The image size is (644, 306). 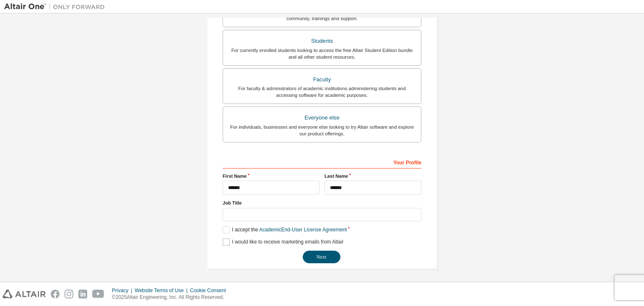 What do you see at coordinates (322, 131) in the screenshot?
I see `div: For individuals, businesses and everyone else looking to try Altair software and explore our prod...` at bounding box center [322, 131].